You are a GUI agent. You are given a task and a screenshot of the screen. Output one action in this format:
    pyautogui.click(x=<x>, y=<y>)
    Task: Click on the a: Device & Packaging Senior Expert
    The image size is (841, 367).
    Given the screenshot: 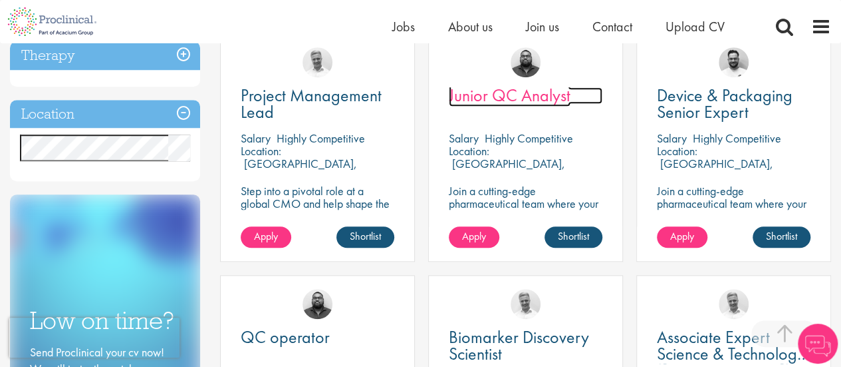 What is the action you would take?
    pyautogui.click(x=734, y=104)
    